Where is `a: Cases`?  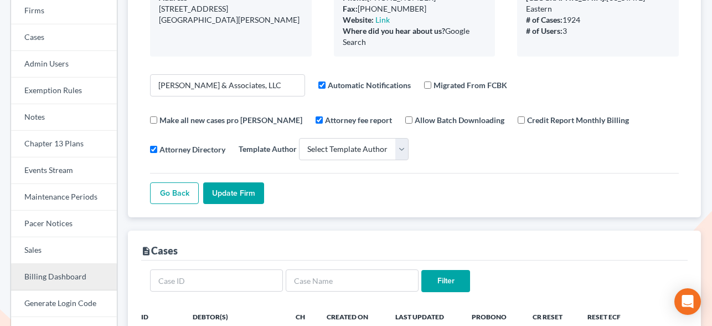
a: Cases is located at coordinates (64, 38).